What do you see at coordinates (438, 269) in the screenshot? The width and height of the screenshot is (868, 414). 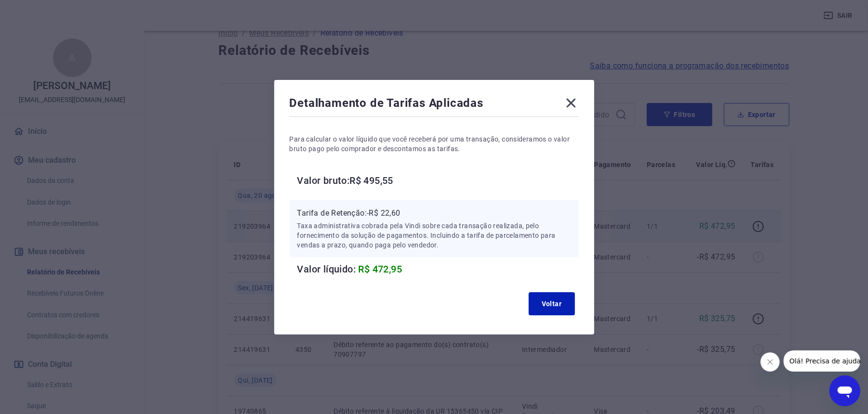 I see `h6: Valor líquido:` at bounding box center [438, 269].